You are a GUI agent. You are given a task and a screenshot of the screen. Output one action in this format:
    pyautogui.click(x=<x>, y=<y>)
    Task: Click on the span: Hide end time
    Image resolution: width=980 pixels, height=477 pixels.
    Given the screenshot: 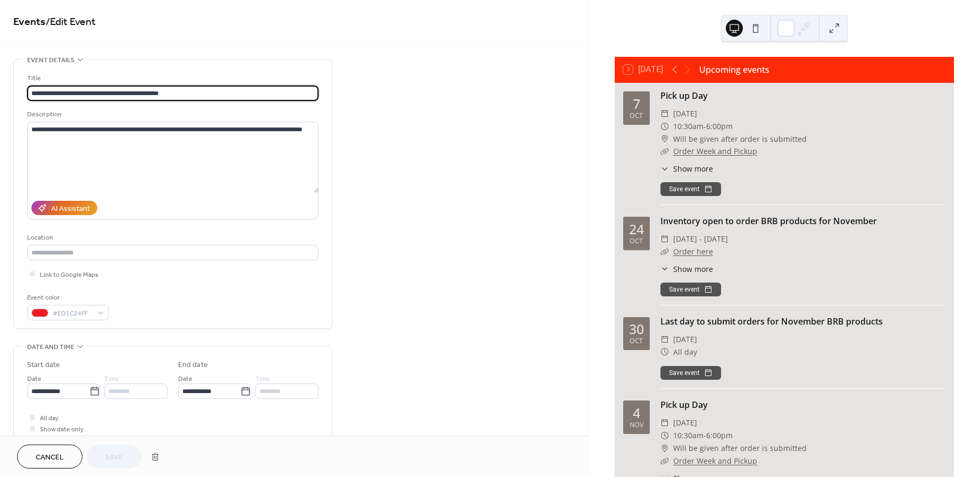 What is the action you would take?
    pyautogui.click(x=60, y=441)
    